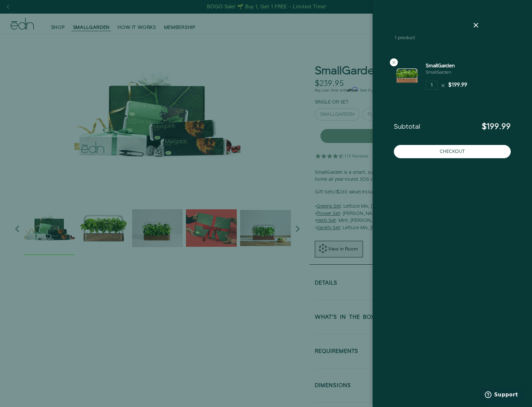 This screenshot has height=407, width=532. I want to click on img: SmallGarden - SmallGarden, so click(407, 75).